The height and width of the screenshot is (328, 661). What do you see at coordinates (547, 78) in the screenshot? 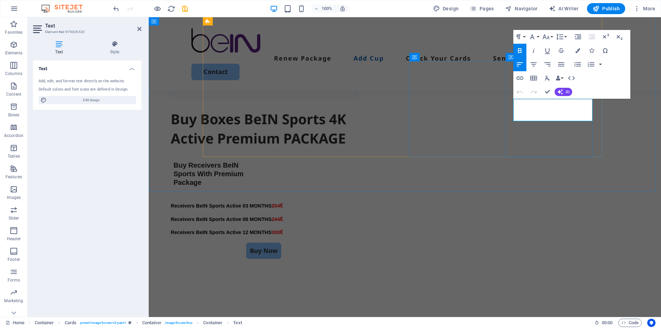
I see `button: Clear Formatting` at bounding box center [547, 78].